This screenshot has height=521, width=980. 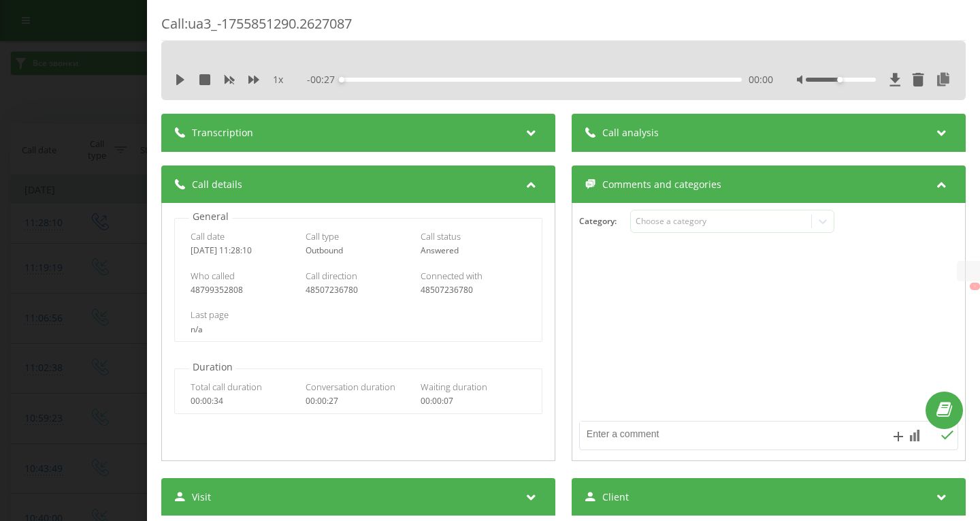 What do you see at coordinates (630, 133) in the screenshot?
I see `span: Call analysis` at bounding box center [630, 133].